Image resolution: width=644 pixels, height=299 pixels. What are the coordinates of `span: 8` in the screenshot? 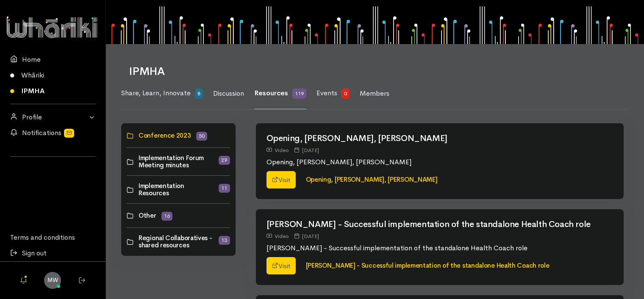 It's located at (199, 93).